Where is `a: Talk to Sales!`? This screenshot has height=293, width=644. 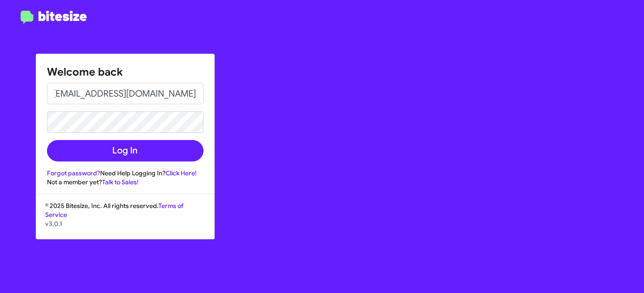 a: Talk to Sales! is located at coordinates (121, 183).